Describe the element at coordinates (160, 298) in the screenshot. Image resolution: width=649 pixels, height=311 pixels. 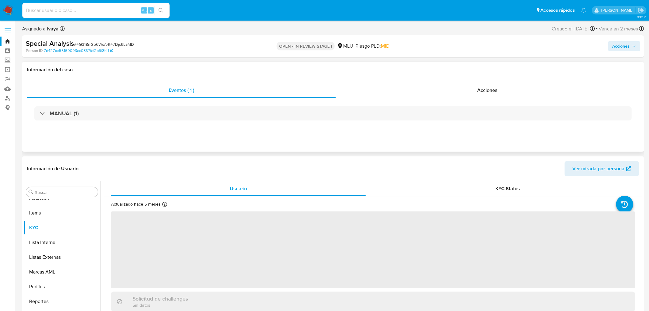
I see `h3: Solicitud de challenges` at that location.